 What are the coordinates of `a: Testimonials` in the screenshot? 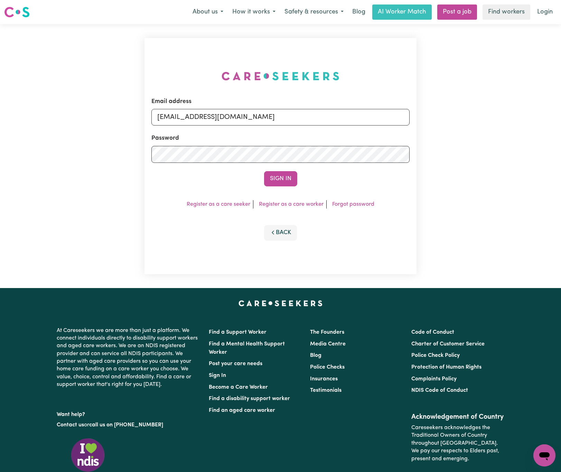 It's located at (326, 390).